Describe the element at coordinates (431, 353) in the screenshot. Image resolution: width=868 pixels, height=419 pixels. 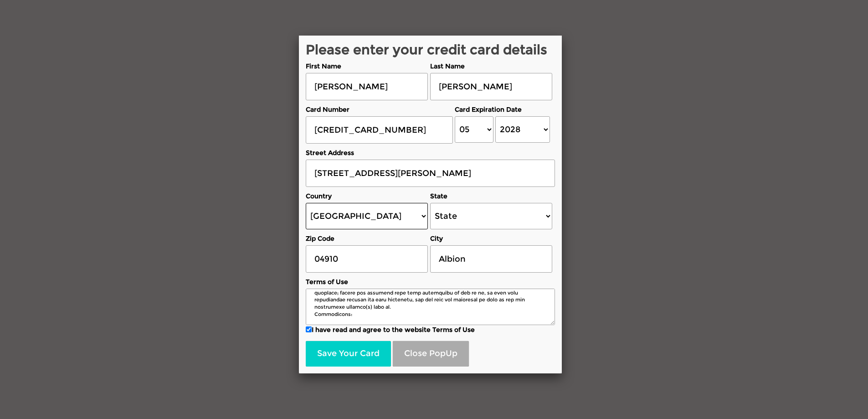
I see `button: Close PopUp` at that location.